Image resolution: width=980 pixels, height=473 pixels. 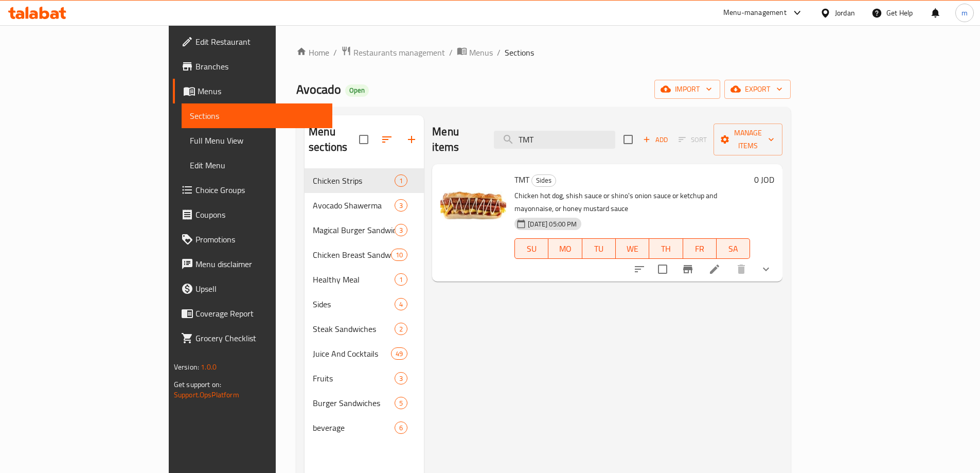 What do you see at coordinates (260, 215) in the screenshot?
I see `span: Coupons` at bounding box center [260, 215].